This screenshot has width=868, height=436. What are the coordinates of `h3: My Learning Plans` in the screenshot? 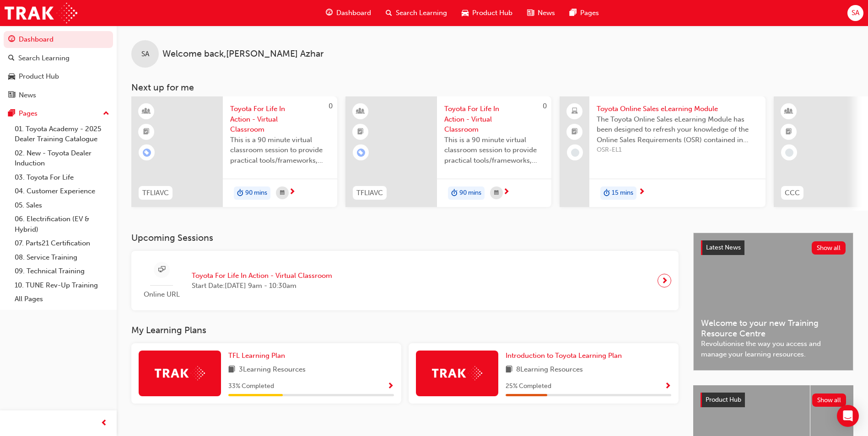 It's located at (405, 330).